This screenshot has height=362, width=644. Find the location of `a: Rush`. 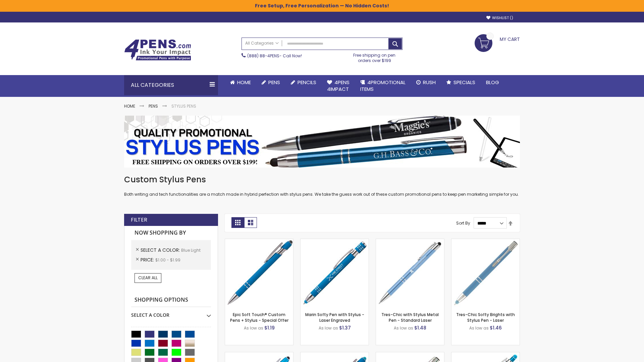

a: Rush is located at coordinates (426, 83).